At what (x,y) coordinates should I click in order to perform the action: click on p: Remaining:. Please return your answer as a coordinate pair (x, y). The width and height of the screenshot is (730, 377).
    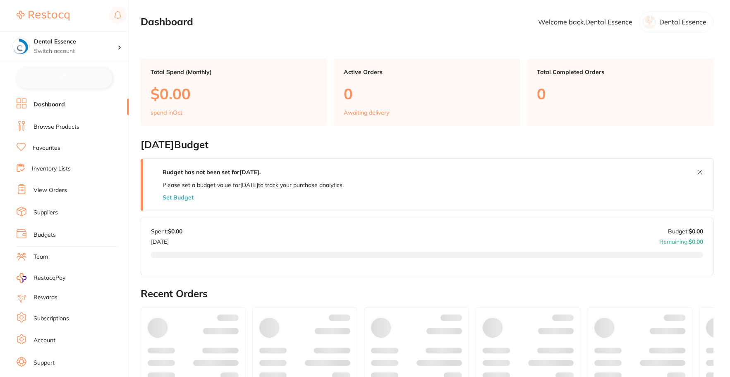
    Looking at the image, I should click on (681, 240).